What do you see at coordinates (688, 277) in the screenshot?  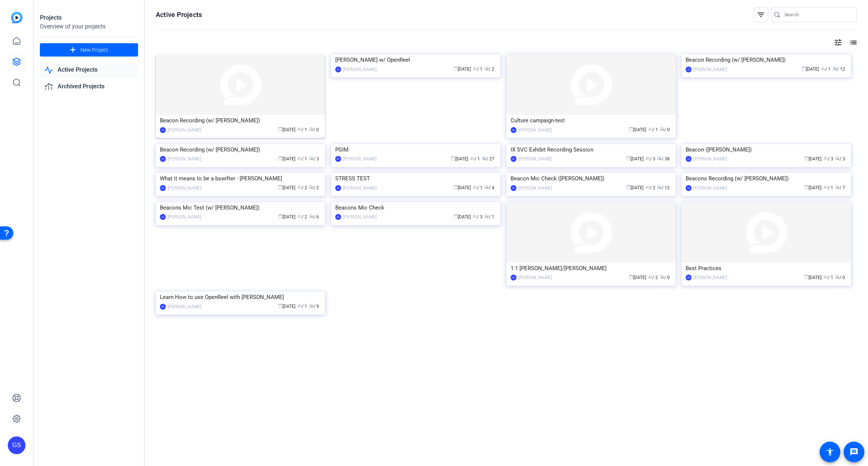 I see `div: MP` at bounding box center [688, 277].